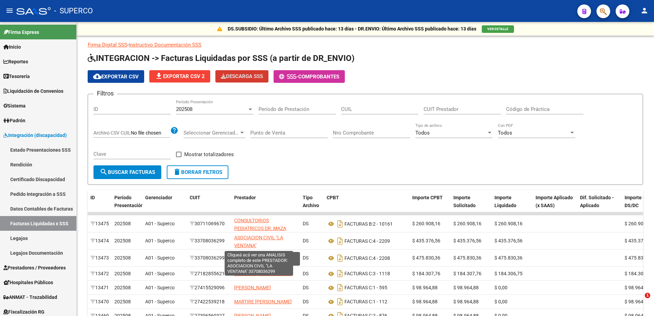 The image size is (654, 316). I want to click on div: 4 - 2208, so click(367, 258).